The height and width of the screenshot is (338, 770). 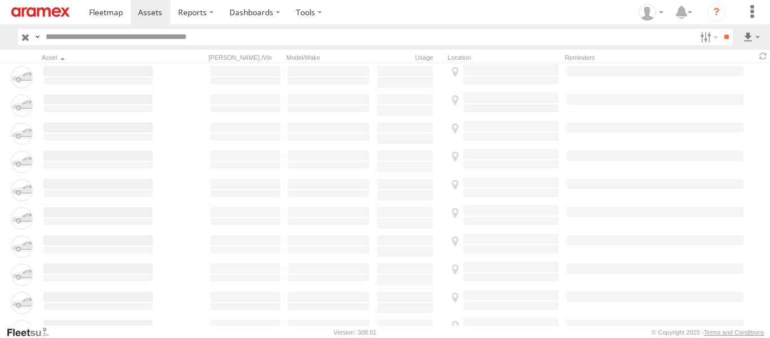 What do you see at coordinates (98, 57) in the screenshot?
I see `div: Click to Sort` at bounding box center [98, 57].